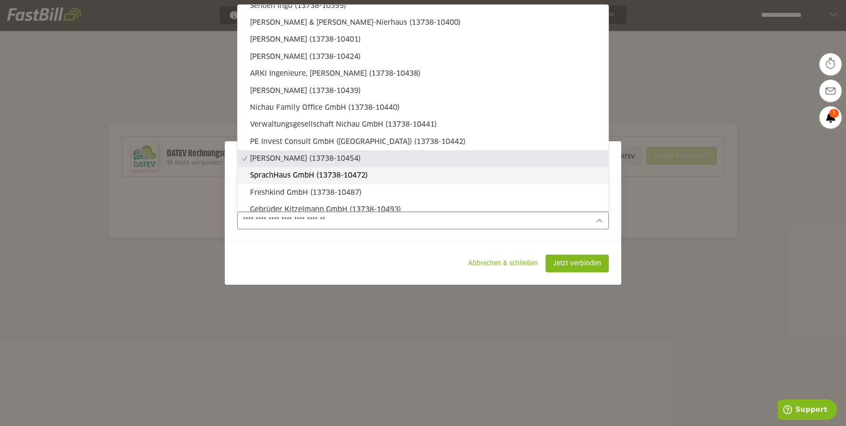 The image size is (846, 426). Describe the element at coordinates (34, 10) in the screenshot. I see `span: Support` at that location.